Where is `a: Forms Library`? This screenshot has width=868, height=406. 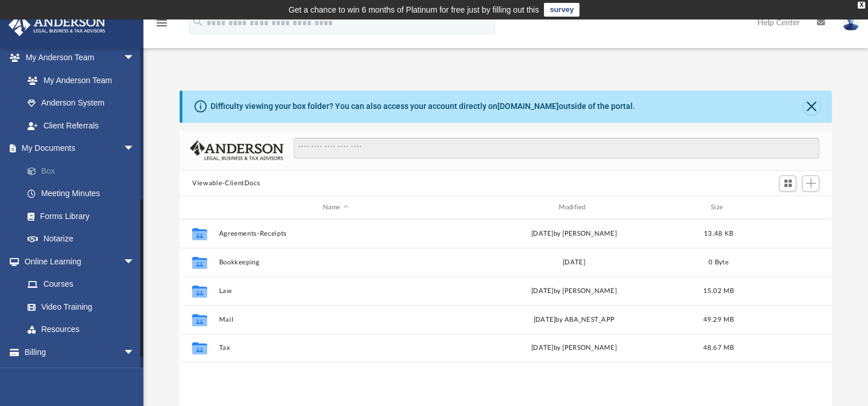
a: Forms Library is located at coordinates (81, 216).